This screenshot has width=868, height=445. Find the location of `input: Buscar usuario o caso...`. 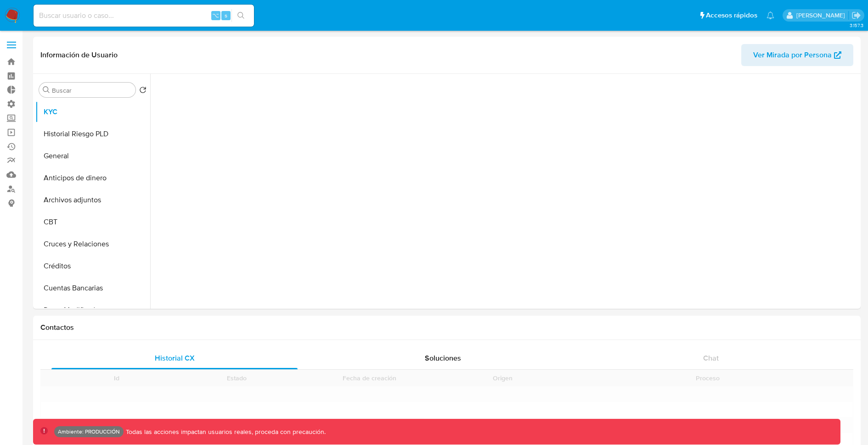

input: Buscar usuario o caso... is located at coordinates (144, 16).